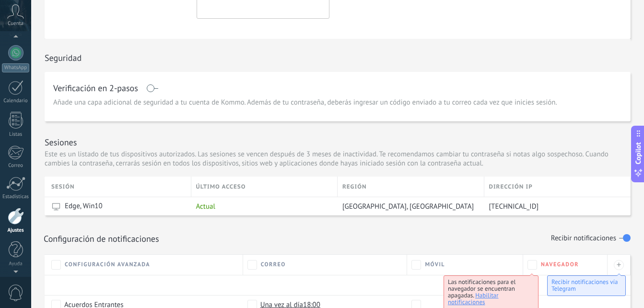 This screenshot has height=308, width=644. What do you see at coordinates (121, 186) in the screenshot?
I see `div: Sesión` at bounding box center [121, 186].